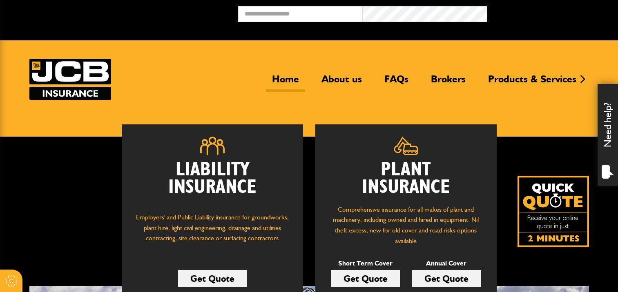 The width and height of the screenshot is (618, 292). I want to click on h2: Liability Insurance, so click(212, 183).